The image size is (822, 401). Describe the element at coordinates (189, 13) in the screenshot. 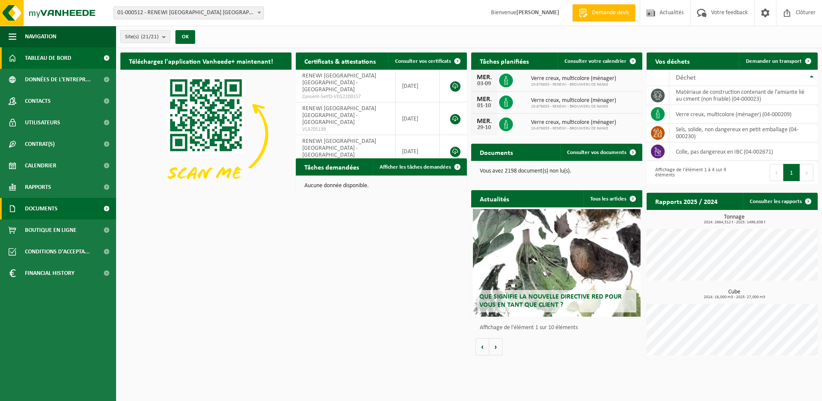

I see `span: 01-000512 - RENEWI BELGIUM NV - LOMMEL` at that location.